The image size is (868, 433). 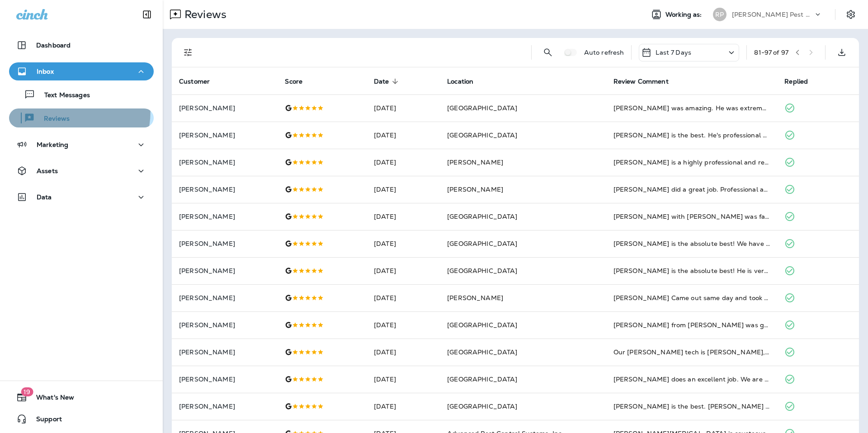 I want to click on button: Marketing, so click(x=81, y=145).